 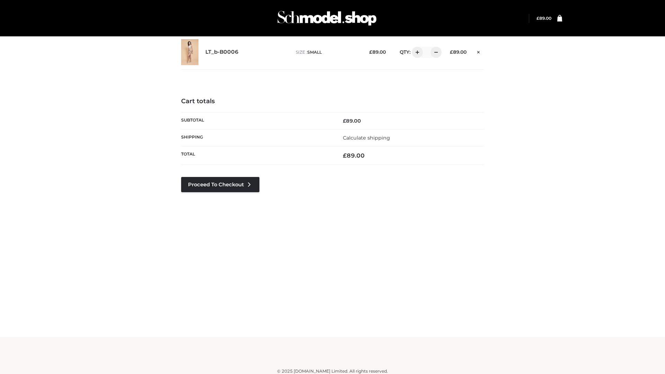 What do you see at coordinates (220, 185) in the screenshot?
I see `a: Proceed to Checkout` at bounding box center [220, 185].